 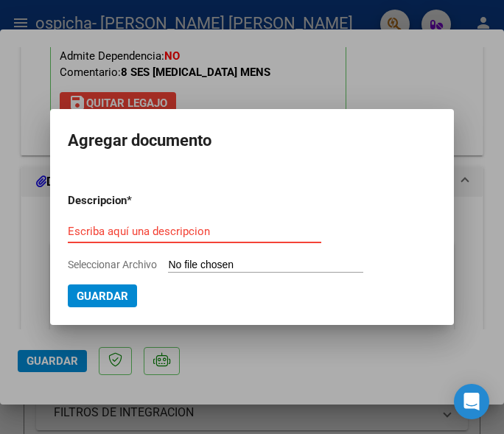 I want to click on h2: Agregar documento, so click(x=251, y=141).